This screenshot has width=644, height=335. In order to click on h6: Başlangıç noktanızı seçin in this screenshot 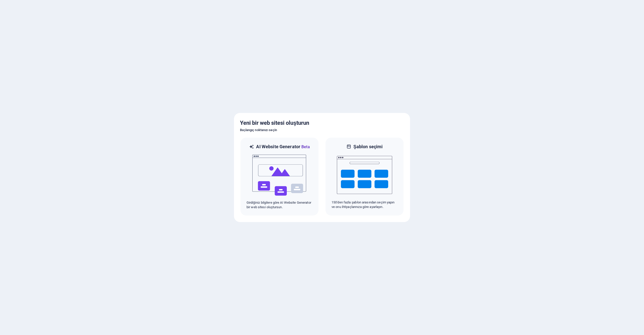, I will do `click(322, 130)`.